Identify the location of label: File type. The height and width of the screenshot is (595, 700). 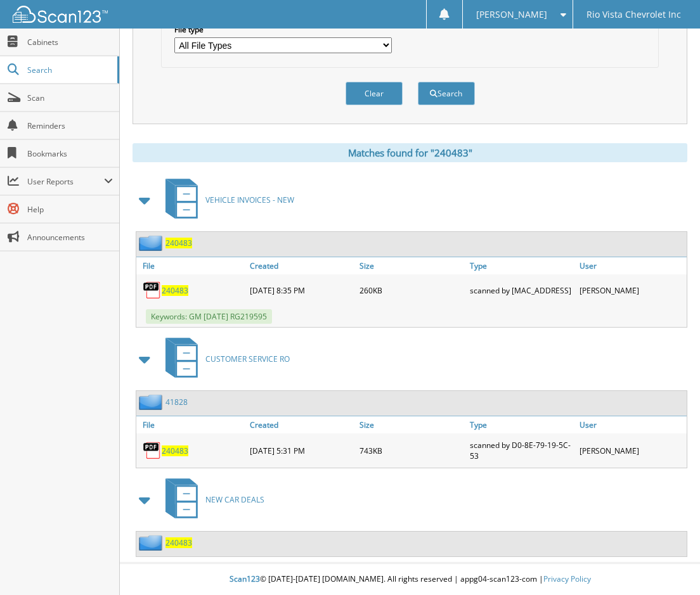
(283, 29).